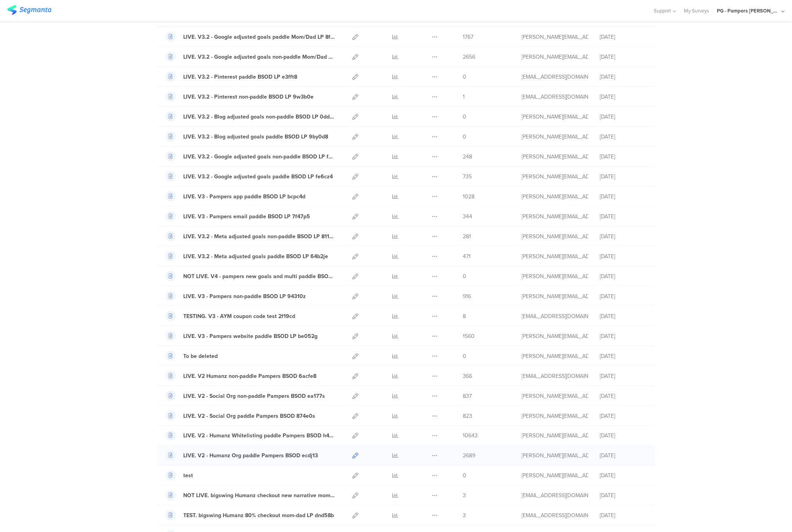 The width and height of the screenshot is (792, 532). What do you see at coordinates (468, 376) in the screenshot?
I see `span: 366` at bounding box center [468, 376].